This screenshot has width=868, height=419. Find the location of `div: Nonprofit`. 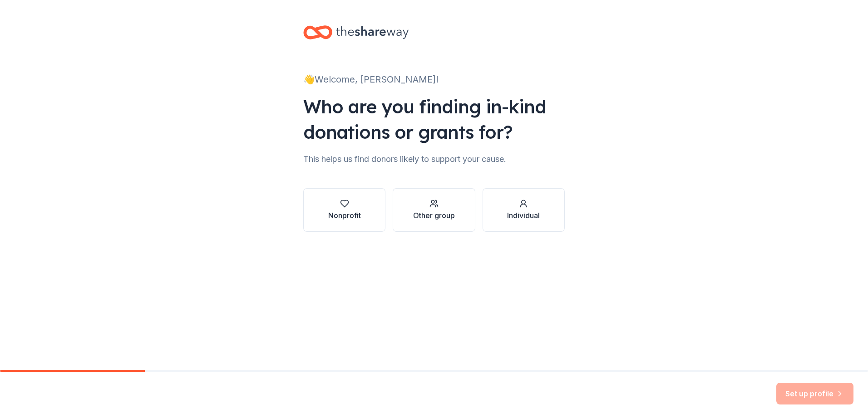

div: Nonprofit is located at coordinates (345, 215).